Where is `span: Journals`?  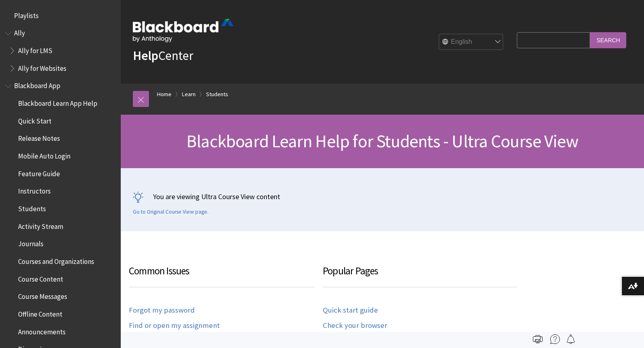 span: Journals is located at coordinates (31, 243).